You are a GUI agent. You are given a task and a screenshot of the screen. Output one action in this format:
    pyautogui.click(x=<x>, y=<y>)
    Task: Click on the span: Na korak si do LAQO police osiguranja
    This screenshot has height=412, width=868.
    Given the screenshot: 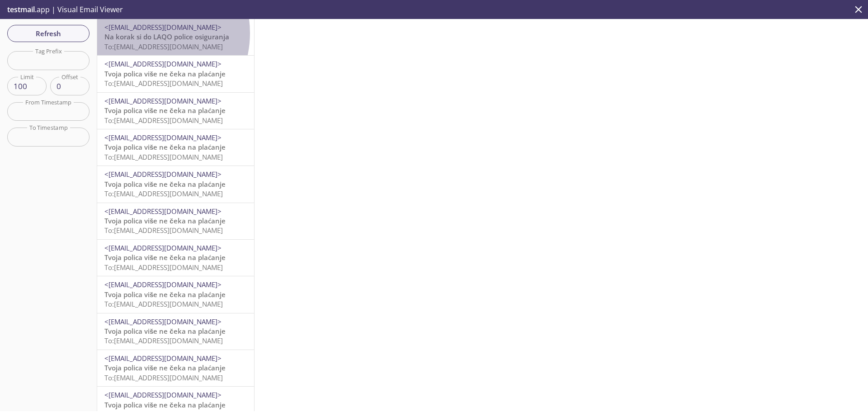 What is the action you would take?
    pyautogui.click(x=167, y=36)
    